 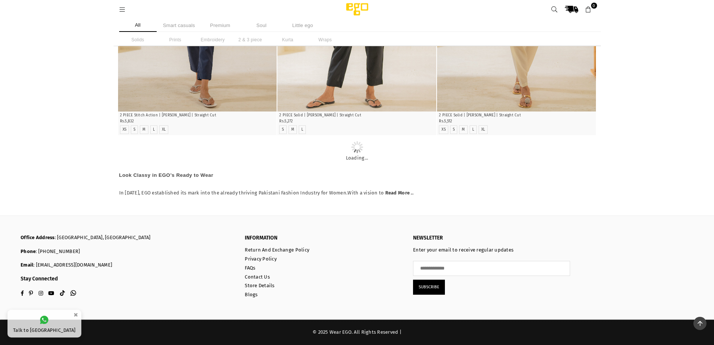 What do you see at coordinates (259, 285) in the screenshot?
I see `a: Store Details` at bounding box center [259, 285].